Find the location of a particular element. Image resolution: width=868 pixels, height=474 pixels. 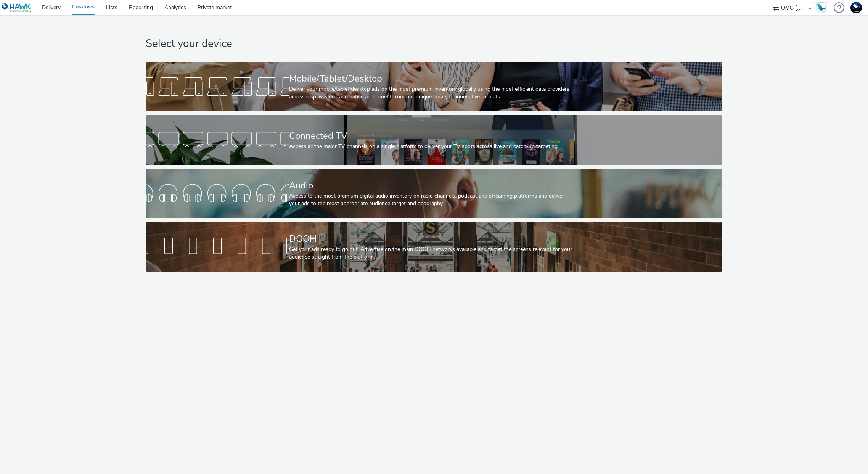

img: Support Hawk is located at coordinates (856, 8).